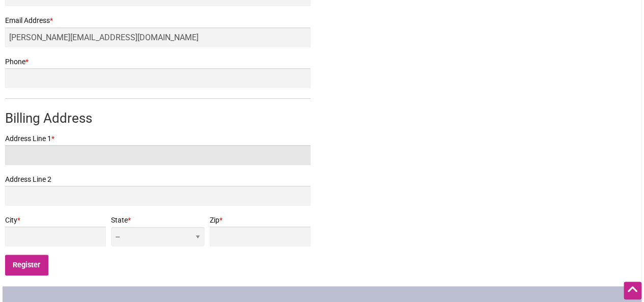 Image resolution: width=644 pixels, height=302 pixels. What do you see at coordinates (158, 118) in the screenshot?
I see `h3: Billing Address` at bounding box center [158, 118].